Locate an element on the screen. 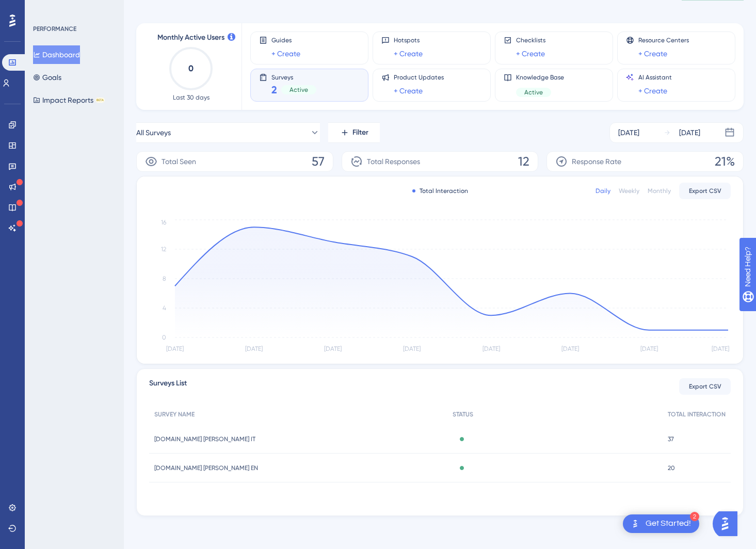  span: Total Responses is located at coordinates (393, 161).